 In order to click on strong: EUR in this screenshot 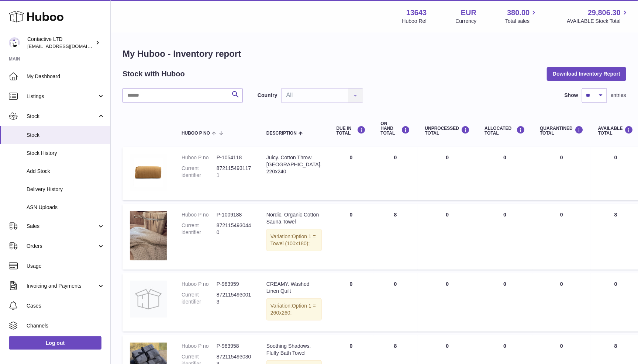, I will do `click(468, 13)`.